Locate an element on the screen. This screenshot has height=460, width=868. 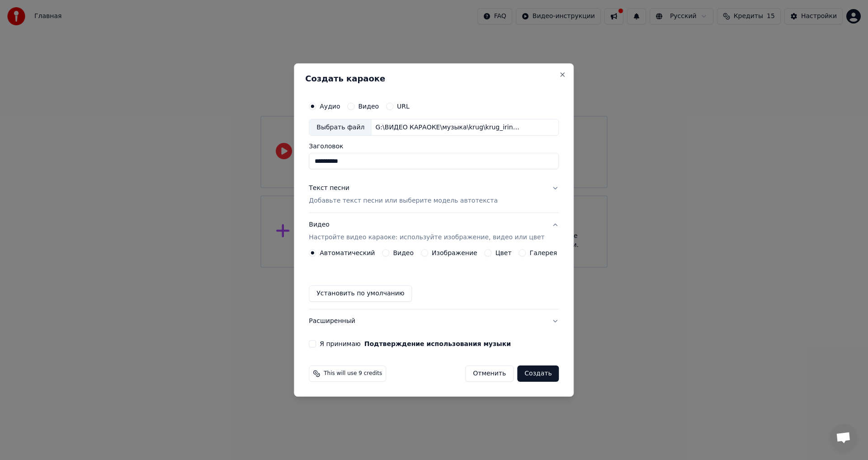
div: Видео is located at coordinates (426, 232).